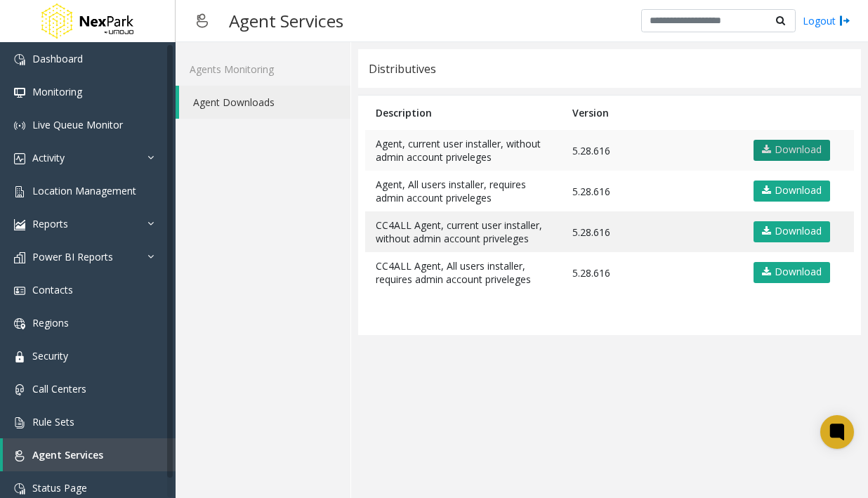 This screenshot has height=498, width=868. Describe the element at coordinates (60, 487) in the screenshot. I see `span: Status Page` at that location.